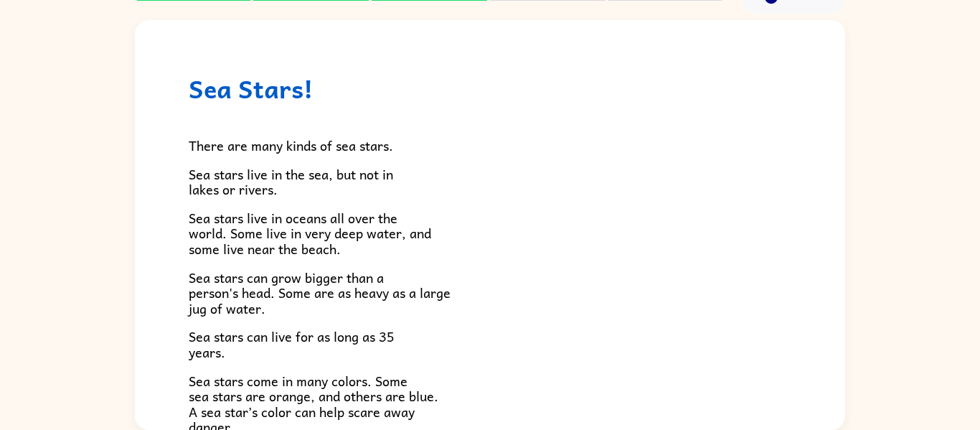 The width and height of the screenshot is (980, 430). What do you see at coordinates (310, 233) in the screenshot?
I see `span: Sea stars live in oceans all over the world. Some live in very deep water, and some live near the...` at bounding box center [310, 233].